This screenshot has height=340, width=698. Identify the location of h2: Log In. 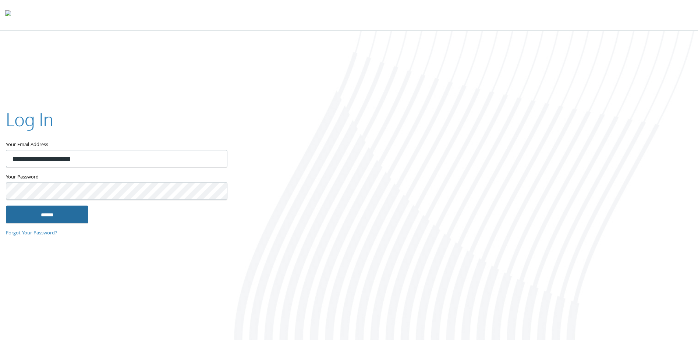
(29, 119).